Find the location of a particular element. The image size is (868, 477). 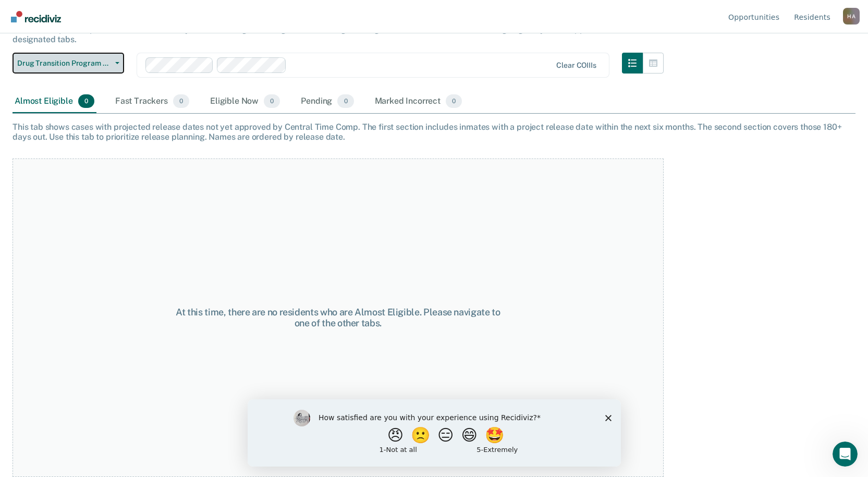

button: 5 is located at coordinates (247, 36).